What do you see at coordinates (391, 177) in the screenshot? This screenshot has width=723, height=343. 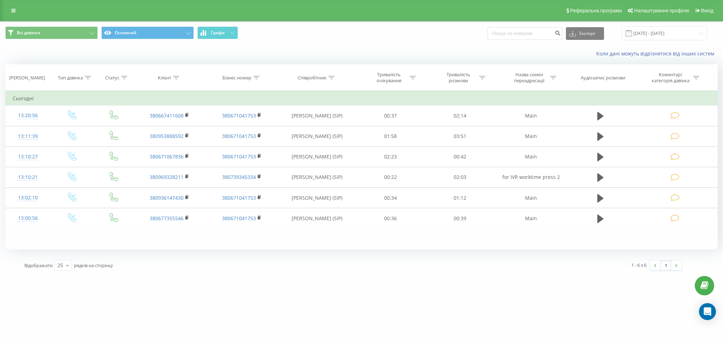 I see `td: 00:22` at bounding box center [391, 177].